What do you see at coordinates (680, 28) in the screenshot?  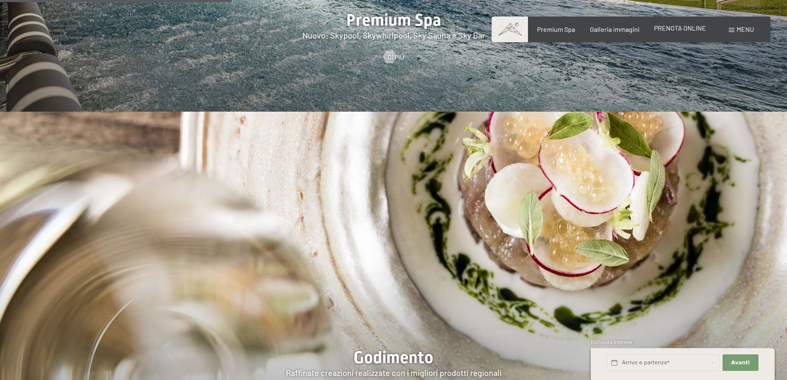 I see `a: PRENOTA ONLINE` at bounding box center [680, 28].